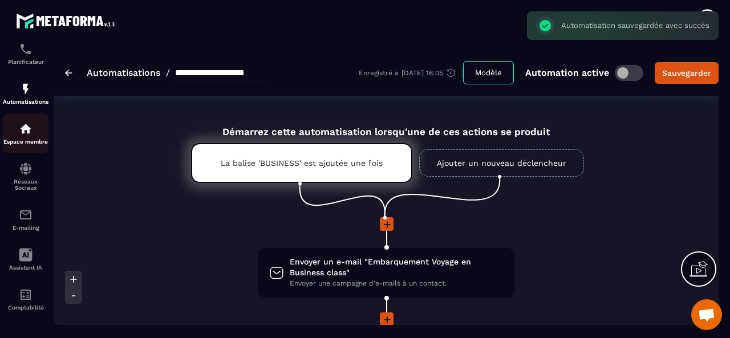 This screenshot has height=338, width=730. What do you see at coordinates (26, 215) in the screenshot?
I see `img: email` at bounding box center [26, 215].